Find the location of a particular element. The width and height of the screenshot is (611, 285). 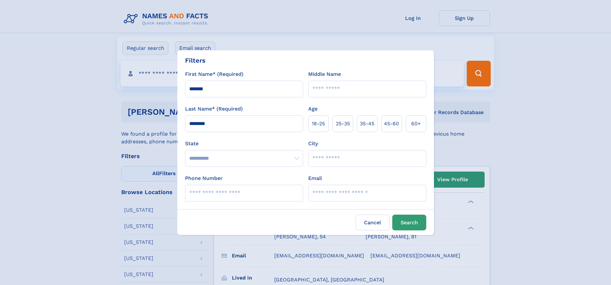

span: 60+ is located at coordinates (416, 124).